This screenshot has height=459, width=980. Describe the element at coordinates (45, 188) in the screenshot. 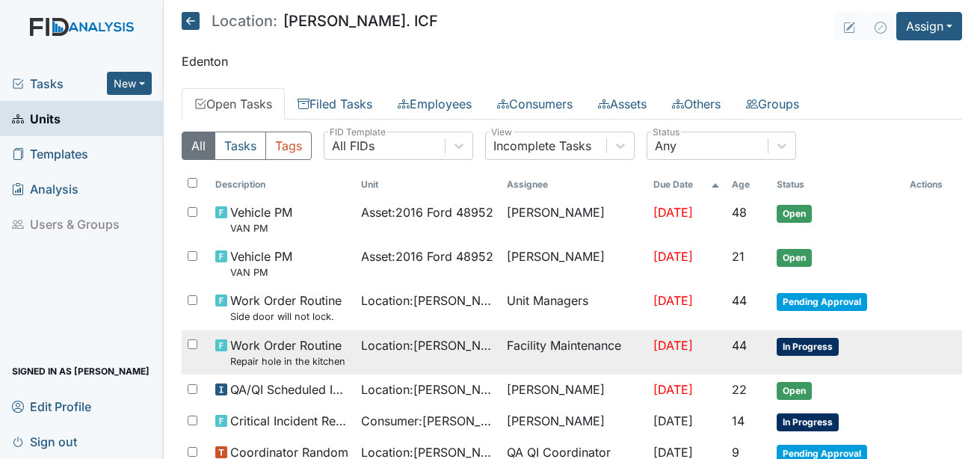

I see `span: Analysis` at that location.